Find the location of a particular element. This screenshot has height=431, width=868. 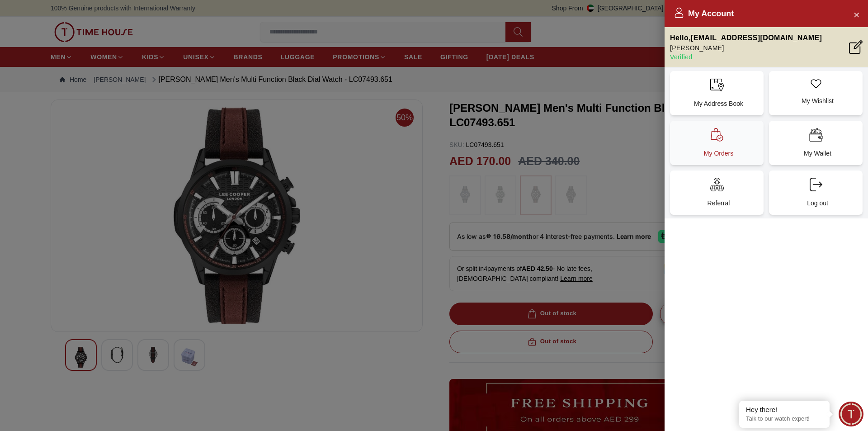

p: My Address Book is located at coordinates (719, 104).